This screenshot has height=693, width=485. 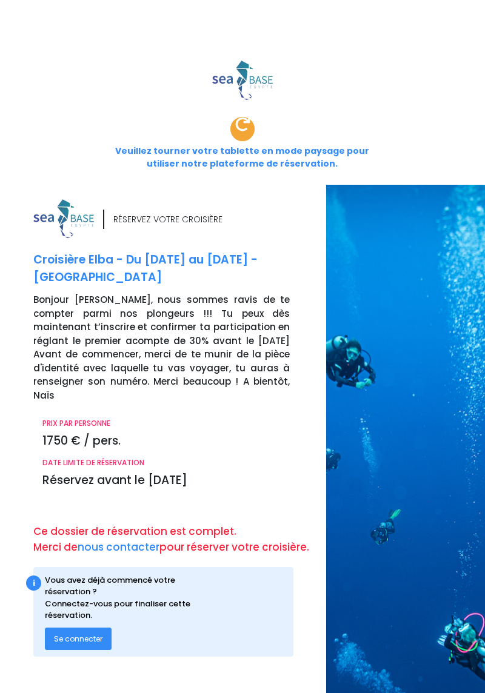 What do you see at coordinates (166, 441) in the screenshot?
I see `p: 1750 € / pers.` at bounding box center [166, 441].